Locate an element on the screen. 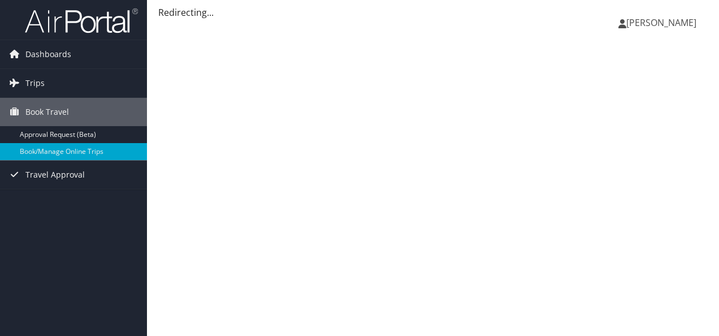 This screenshot has height=336, width=719. span: Dashboards is located at coordinates (48, 54).